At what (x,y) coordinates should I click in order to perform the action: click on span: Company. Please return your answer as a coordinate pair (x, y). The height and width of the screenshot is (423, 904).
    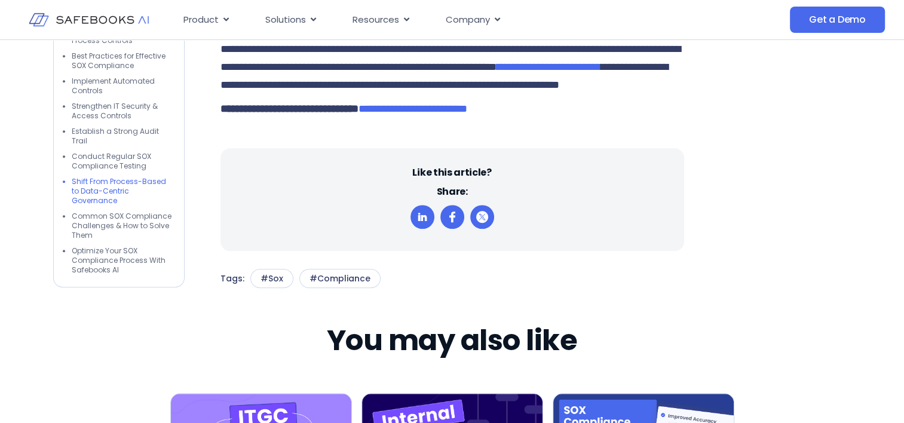
    Looking at the image, I should click on (468, 20).